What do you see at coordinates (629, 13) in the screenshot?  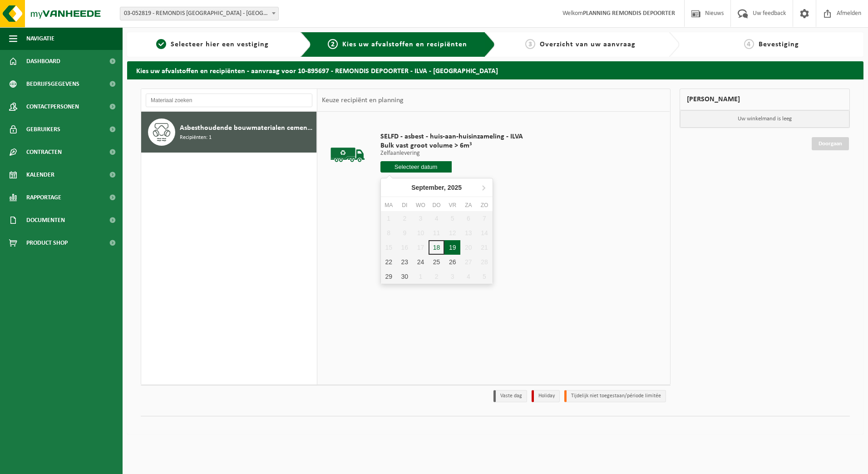 I see `strong: PLANNING REMONDIS DEPOORTER` at bounding box center [629, 13].